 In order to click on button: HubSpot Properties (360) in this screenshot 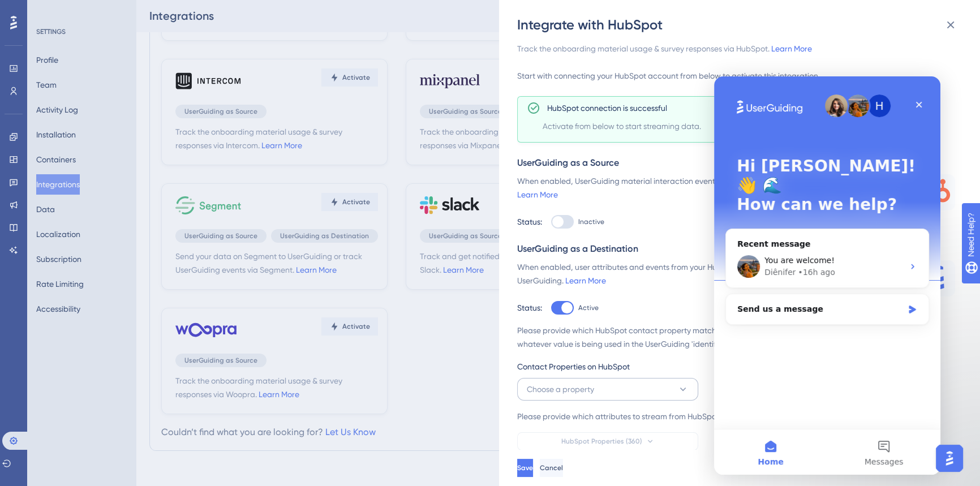, I will do `click(608, 442)`.